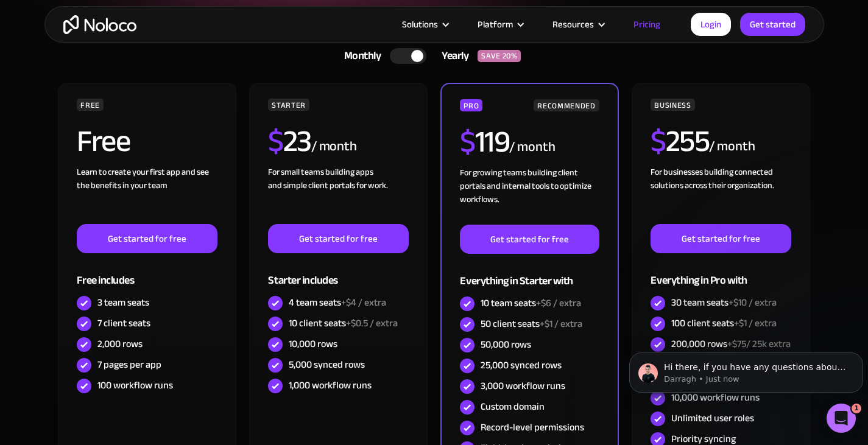 Image resolution: width=868 pixels, height=445 pixels. What do you see at coordinates (529, 273) in the screenshot?
I see `div: Everything in Starter with` at bounding box center [529, 273].